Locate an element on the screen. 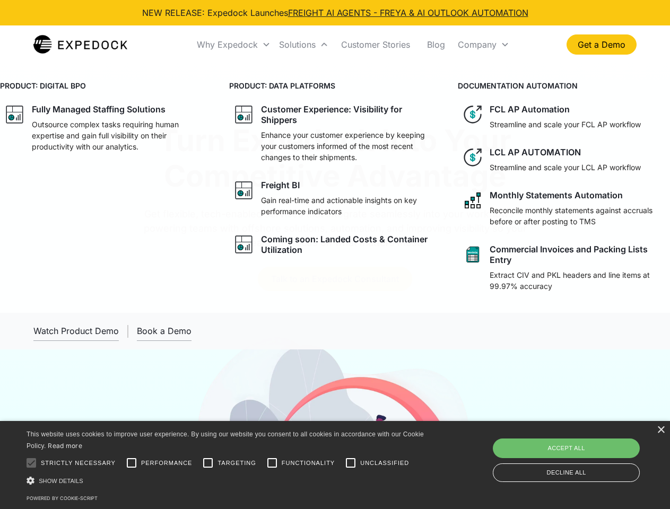 This screenshot has height=509, width=670. div: NEW RELEASE: Expedock Launches is located at coordinates (335, 13).